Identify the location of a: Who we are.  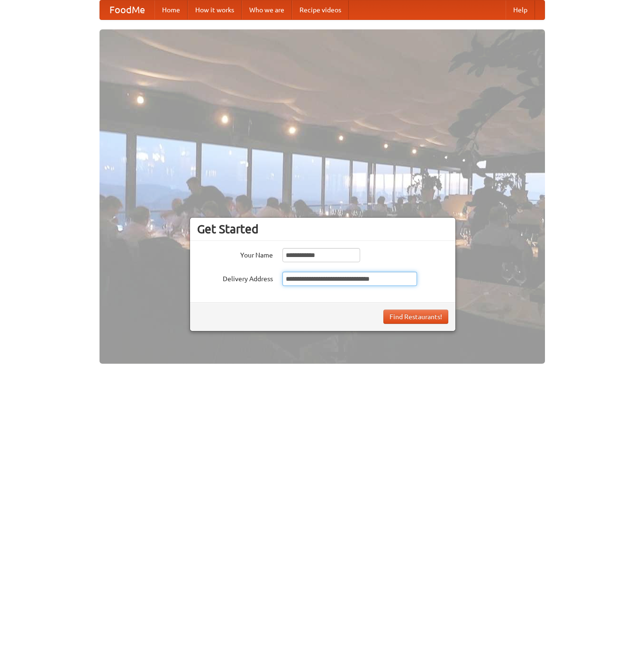
(267, 10).